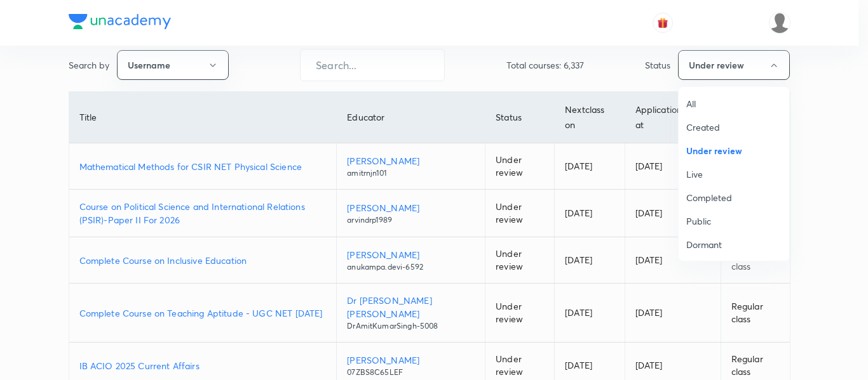 The height and width of the screenshot is (380, 868). Describe the element at coordinates (734, 174) in the screenshot. I see `span: Live` at that location.